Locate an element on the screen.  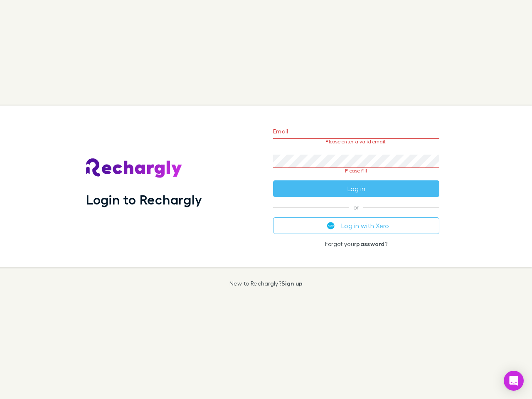
div: Open Intercom Messenger is located at coordinates (513, 380).